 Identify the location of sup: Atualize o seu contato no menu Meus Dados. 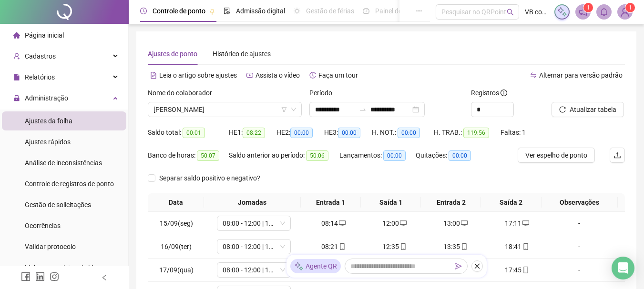
(630, 7).